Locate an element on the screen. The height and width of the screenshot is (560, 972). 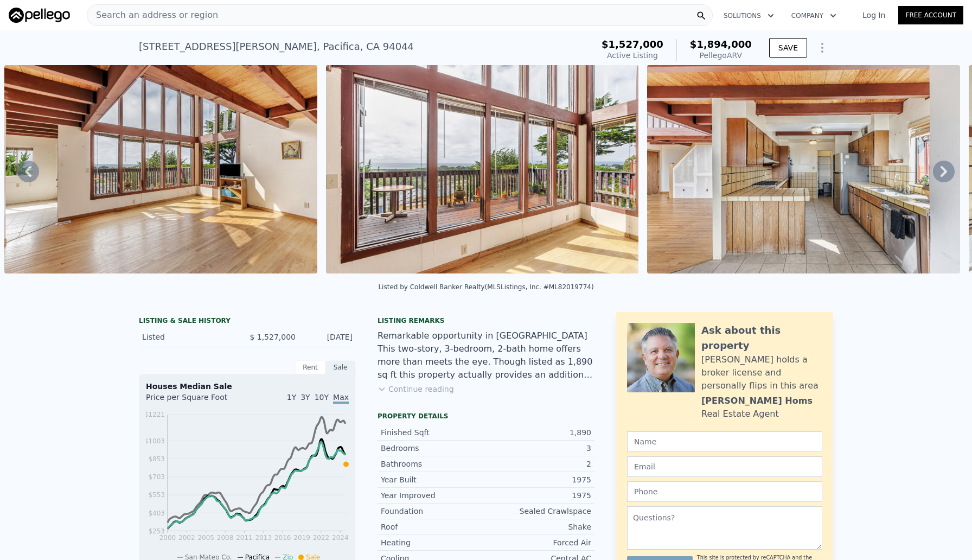
div: Heating is located at coordinates (434, 543).